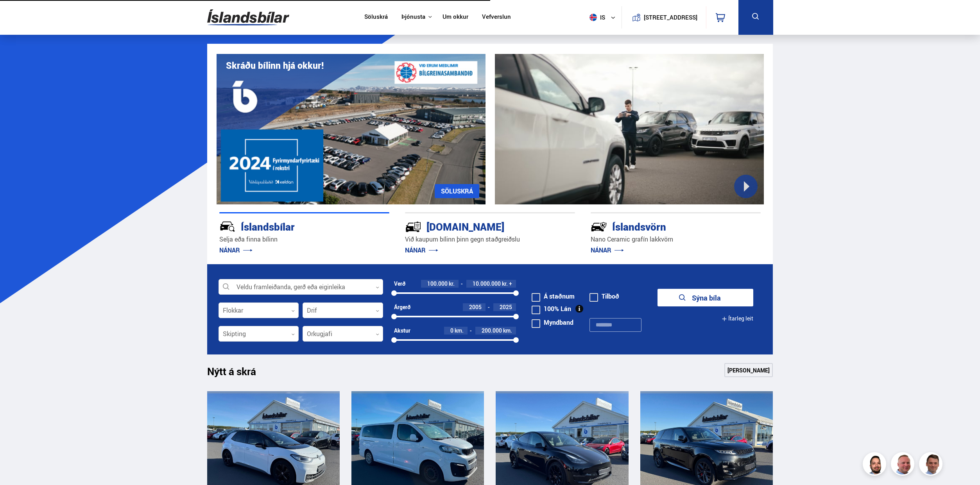 The width and height of the screenshot is (980, 485). Describe the element at coordinates (599, 226) in the screenshot. I see `img: -Svtn6bYgwAsiwNX.svg` at that location.